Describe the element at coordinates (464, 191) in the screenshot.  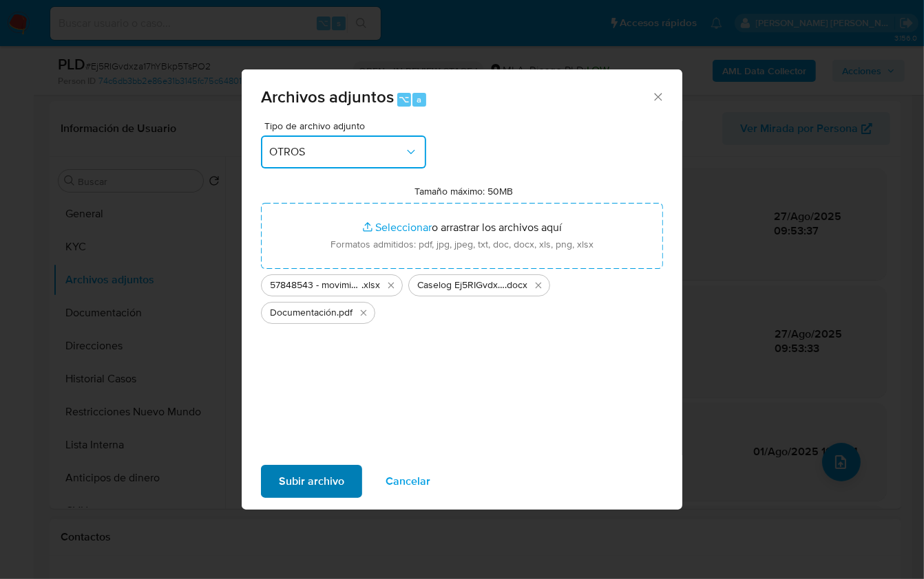
I see `label: Tamaño máximo: 50MB` at that location.